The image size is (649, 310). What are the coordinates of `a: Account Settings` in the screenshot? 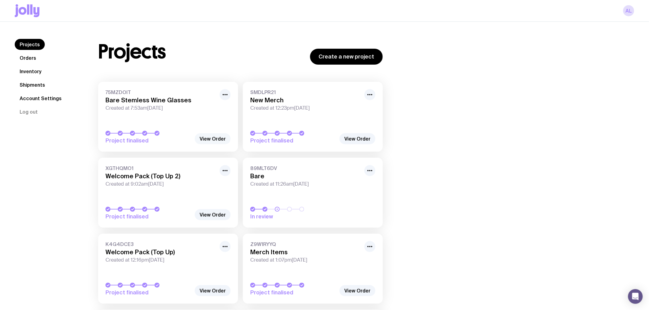 It's located at (40, 98).